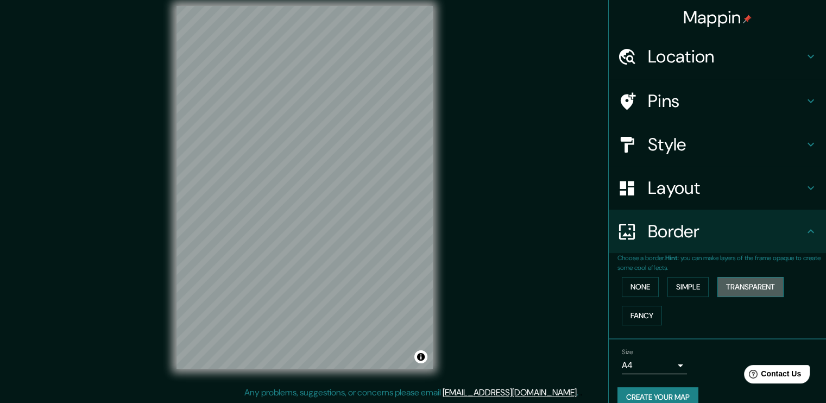  Describe the element at coordinates (411, 393) in the screenshot. I see `p: Any problems, suggestions, or concerns please email .` at that location.